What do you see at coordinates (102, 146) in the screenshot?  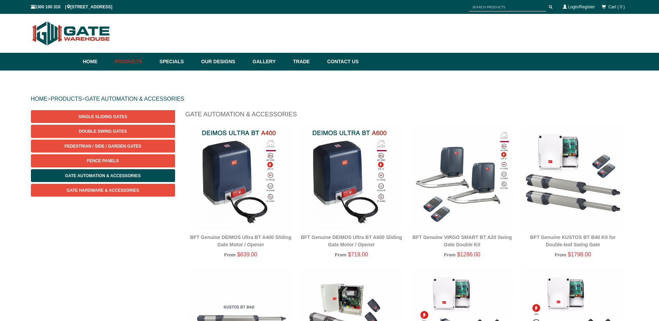 I see `span: Pedestrian / Side / Garden Gates` at bounding box center [102, 146].